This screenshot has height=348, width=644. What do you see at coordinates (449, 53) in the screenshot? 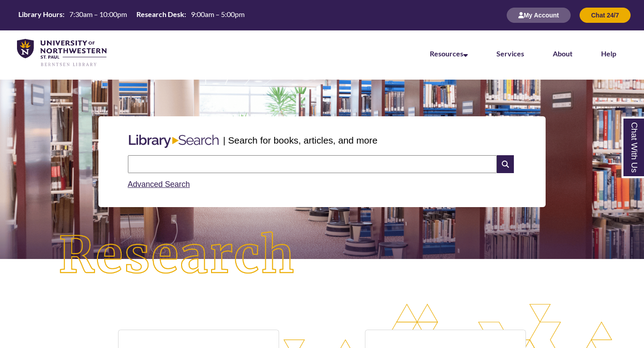
I see `a: Resources` at bounding box center [449, 53].